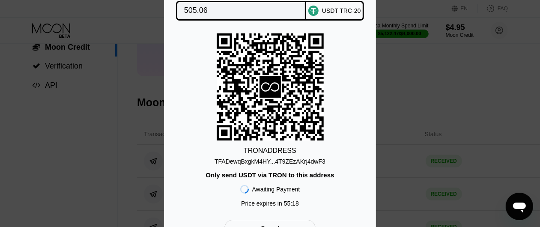  I want to click on div: TRON ADDRESS, so click(270, 151).